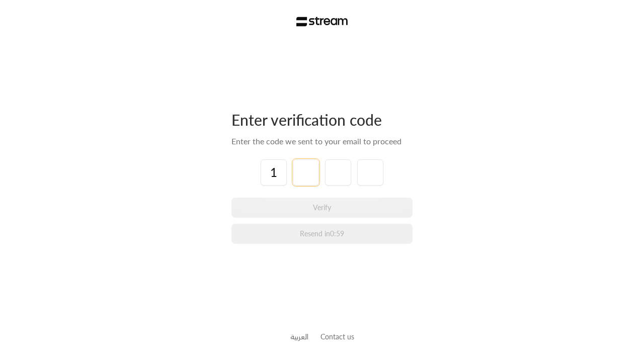 Image resolution: width=644 pixels, height=362 pixels. I want to click on div: Enter verification code, so click(322, 119).